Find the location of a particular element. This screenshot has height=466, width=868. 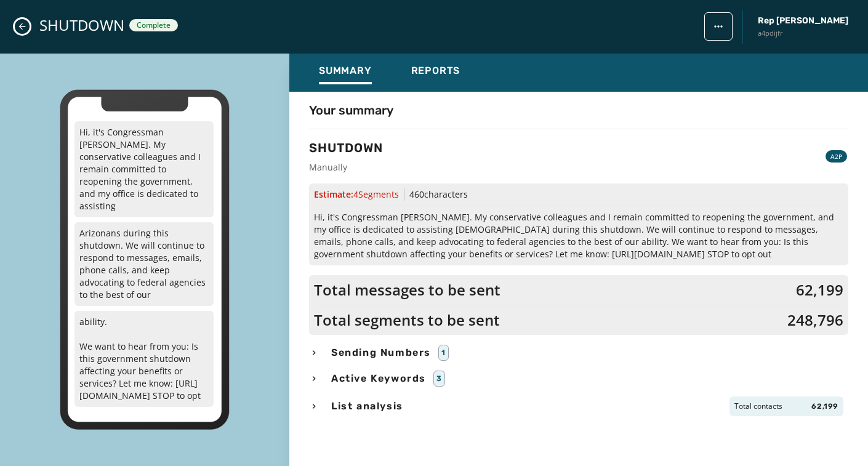

div: 3 is located at coordinates (439, 379).